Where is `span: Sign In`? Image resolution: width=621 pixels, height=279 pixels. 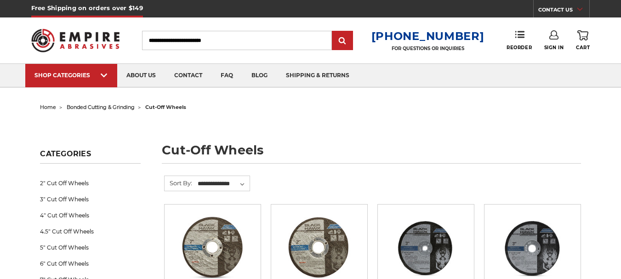
span: Sign In is located at coordinates (554, 47).